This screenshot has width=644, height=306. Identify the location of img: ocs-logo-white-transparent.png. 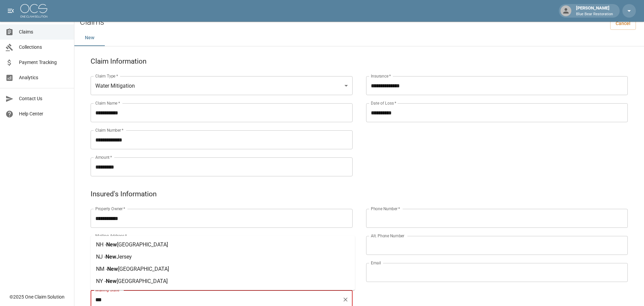
(34, 11).